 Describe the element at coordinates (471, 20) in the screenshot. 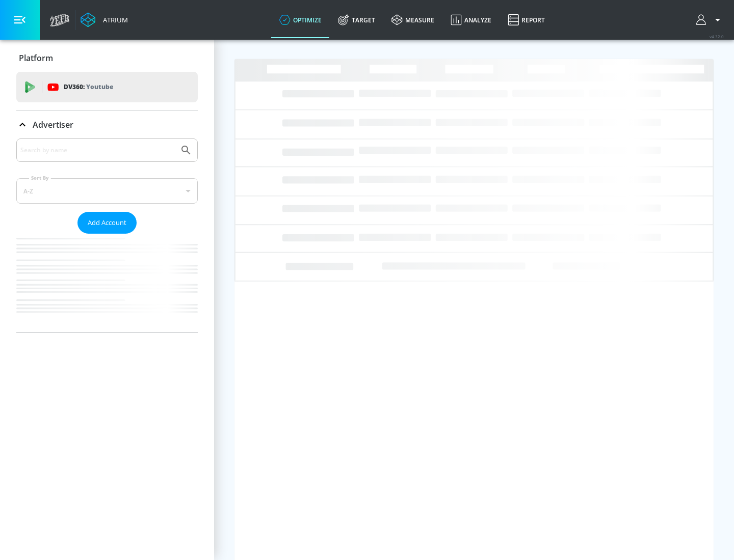

I see `a: Analyze` at that location.